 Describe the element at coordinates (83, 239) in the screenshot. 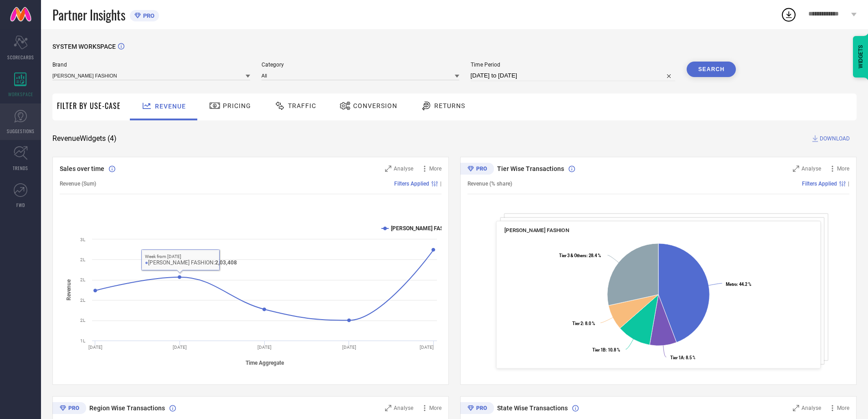

I see `text: 3L` at that location.